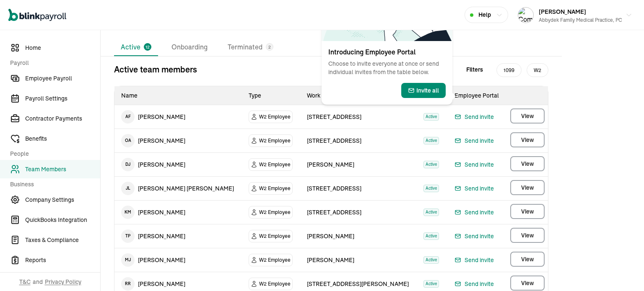 This screenshot has width=644, height=291. What do you see at coordinates (190, 47) in the screenshot?
I see `li: Onboarding` at bounding box center [190, 47].